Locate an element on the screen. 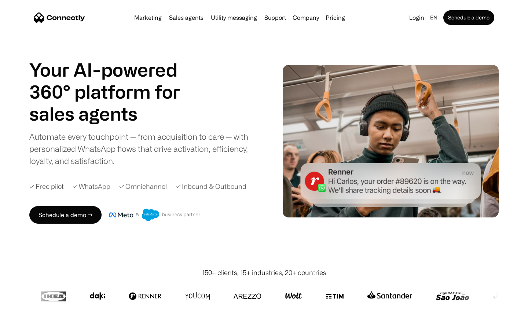 The image size is (528, 330). div: Company is located at coordinates (306, 18).